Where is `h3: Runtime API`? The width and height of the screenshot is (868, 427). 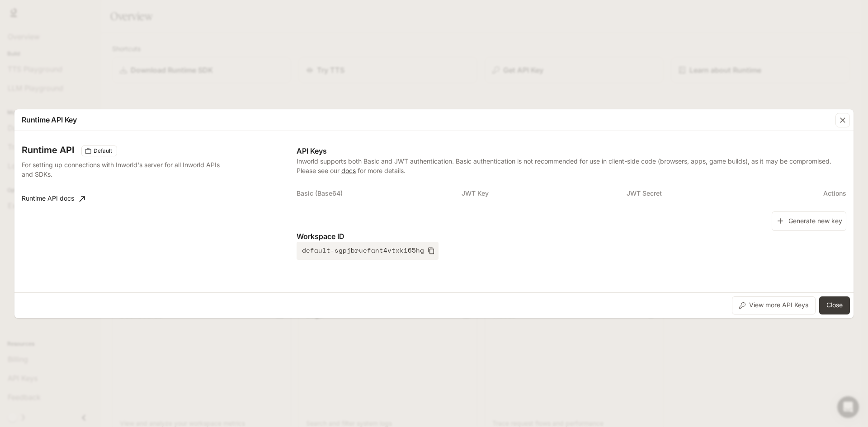 h3: Runtime API is located at coordinates (48, 150).